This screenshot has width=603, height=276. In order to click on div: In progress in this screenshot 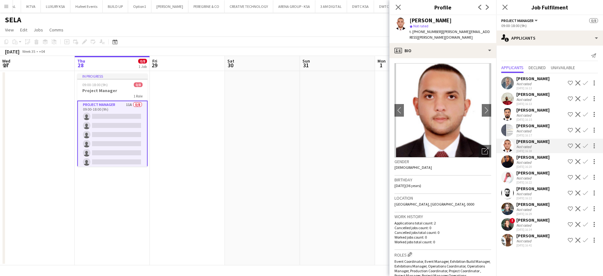, I will do `click(112, 76)`.